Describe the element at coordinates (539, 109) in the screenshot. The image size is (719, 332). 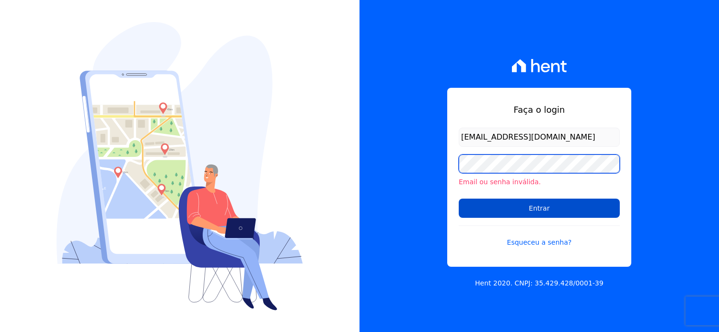
I see `h1: Faça o login` at that location.